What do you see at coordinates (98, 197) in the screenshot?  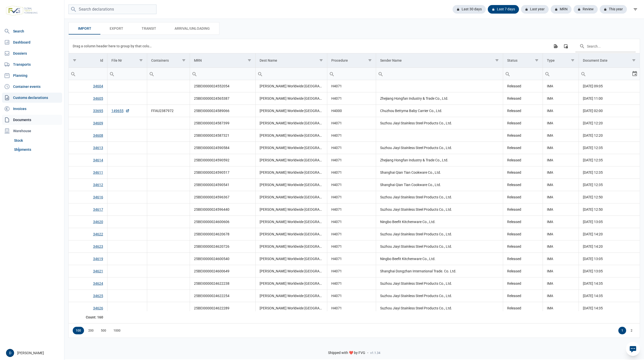 I see `a: 34616` at bounding box center [98, 197].